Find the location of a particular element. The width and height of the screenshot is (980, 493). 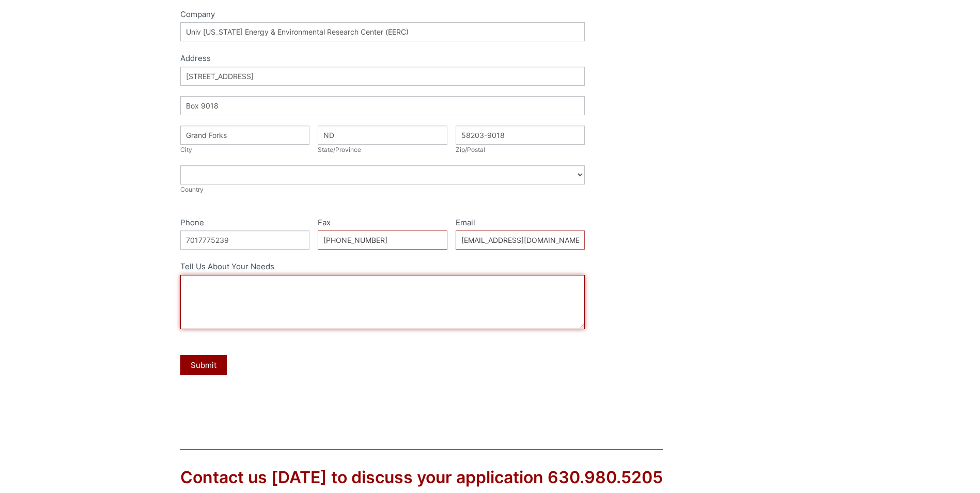

div: State/Province is located at coordinates (383, 150).